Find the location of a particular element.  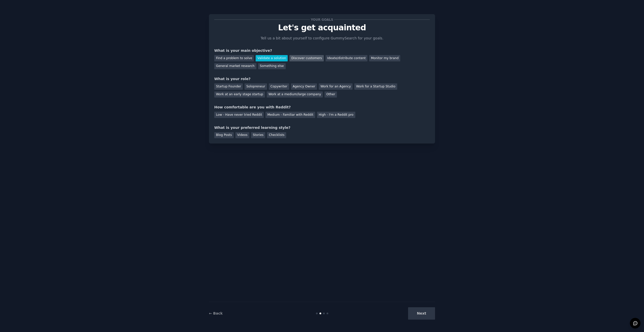

div: General market research is located at coordinates (235, 66).